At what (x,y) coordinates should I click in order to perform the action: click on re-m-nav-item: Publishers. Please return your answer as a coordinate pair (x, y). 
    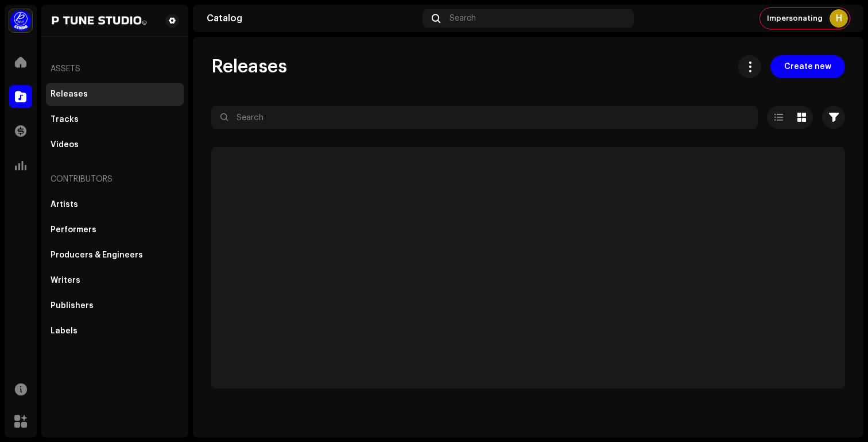
    Looking at the image, I should click on (115, 306).